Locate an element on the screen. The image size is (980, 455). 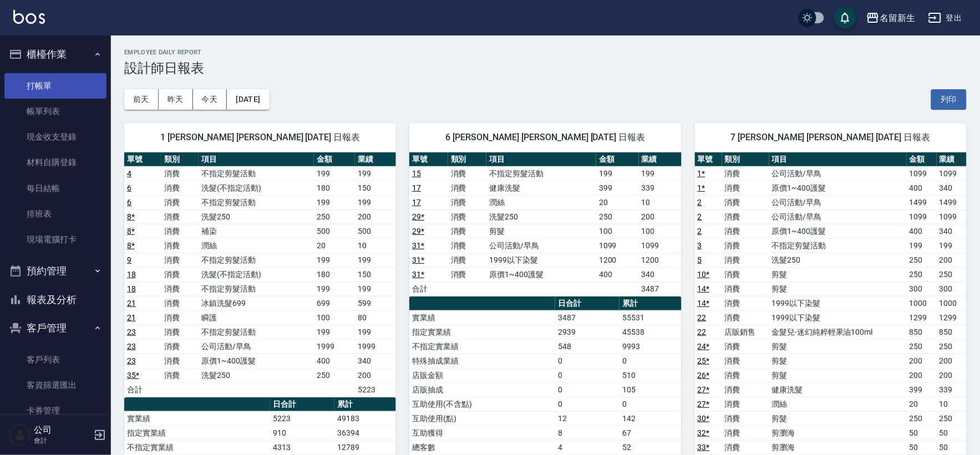
td: 1999 is located at coordinates (335, 347).